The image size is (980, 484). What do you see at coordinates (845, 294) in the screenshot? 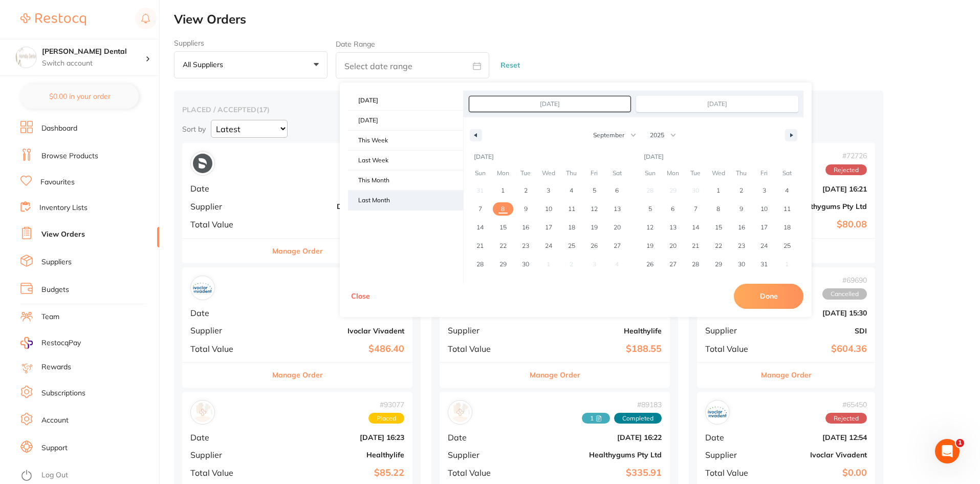
I see `span: Cancelled` at bounding box center [845, 294].